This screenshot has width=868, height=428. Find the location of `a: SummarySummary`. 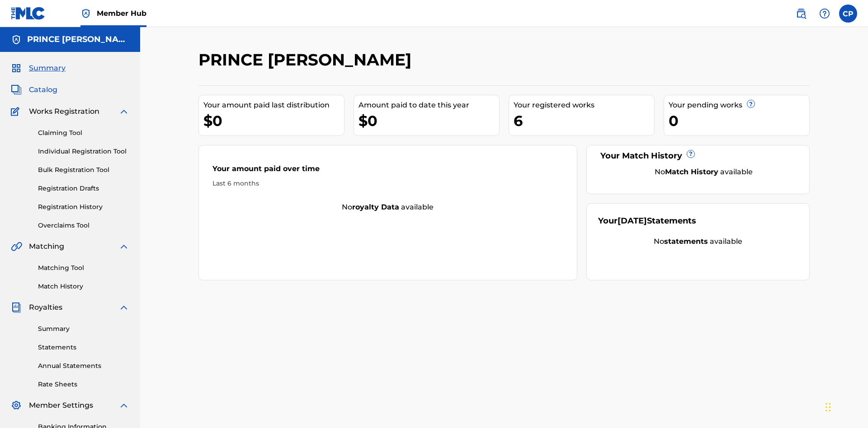

a: SummarySummary is located at coordinates (38, 68).